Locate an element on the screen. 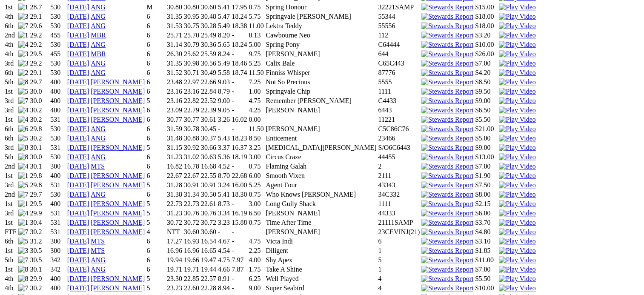  td: 0.13 is located at coordinates (256, 35).